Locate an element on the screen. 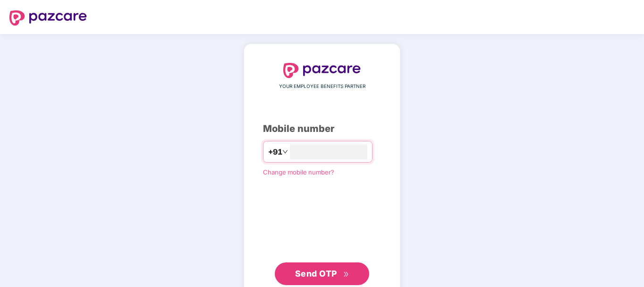 This screenshot has height=287, width=644. span: double-right is located at coordinates (346, 274).